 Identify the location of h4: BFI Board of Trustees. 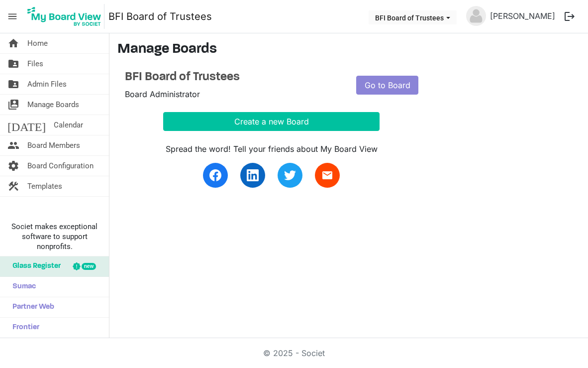
(233, 77).